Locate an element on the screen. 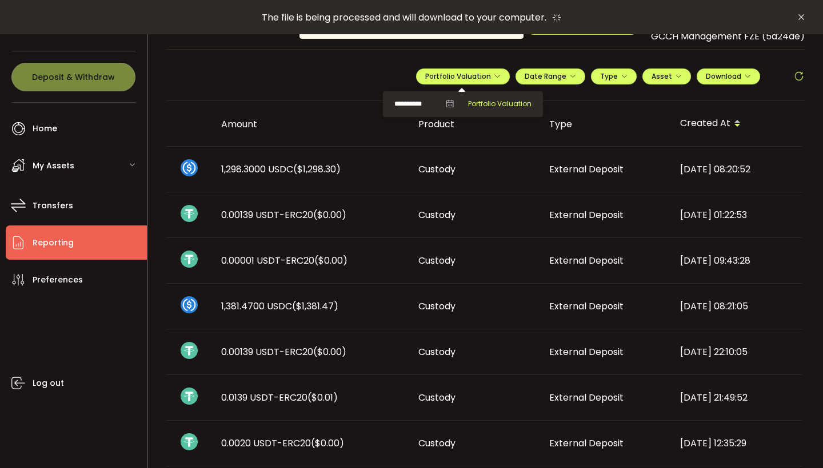  button: Type is located at coordinates (614, 77).